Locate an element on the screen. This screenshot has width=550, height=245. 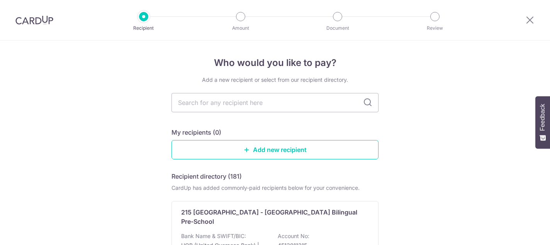
p: Review is located at coordinates (435, 28).